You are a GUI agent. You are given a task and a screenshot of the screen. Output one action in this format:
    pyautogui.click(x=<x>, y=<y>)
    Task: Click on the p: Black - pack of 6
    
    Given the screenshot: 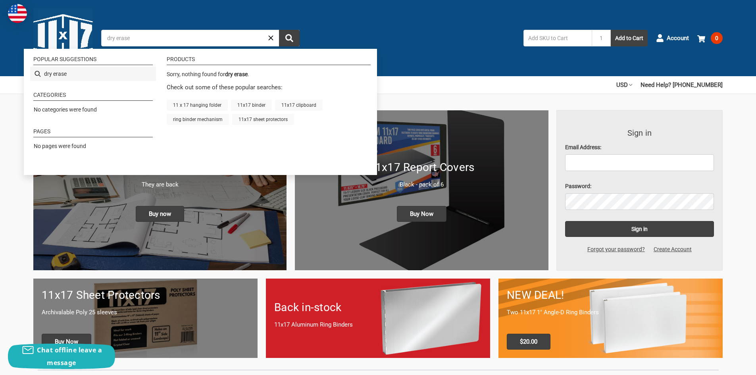 What is the action you would take?
    pyautogui.click(x=421, y=184)
    